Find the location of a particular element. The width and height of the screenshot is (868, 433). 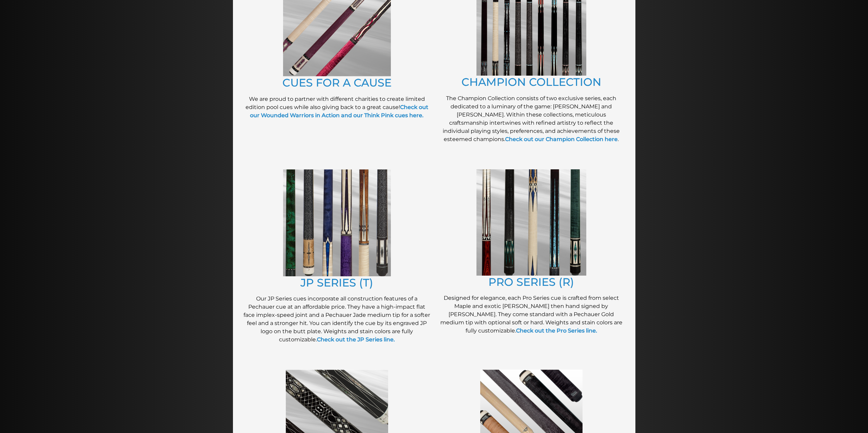

a: CHAMPION COLLECTION is located at coordinates (531, 82).